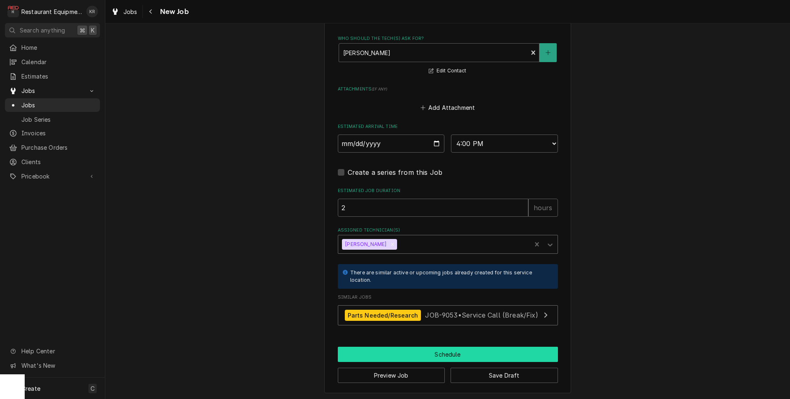  Describe the element at coordinates (52, 76) in the screenshot. I see `a: Estimates` at that location.